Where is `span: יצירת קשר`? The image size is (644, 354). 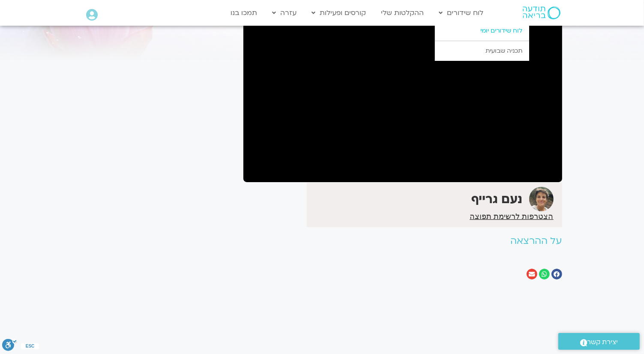 span: יצירת קשר is located at coordinates (603, 342).